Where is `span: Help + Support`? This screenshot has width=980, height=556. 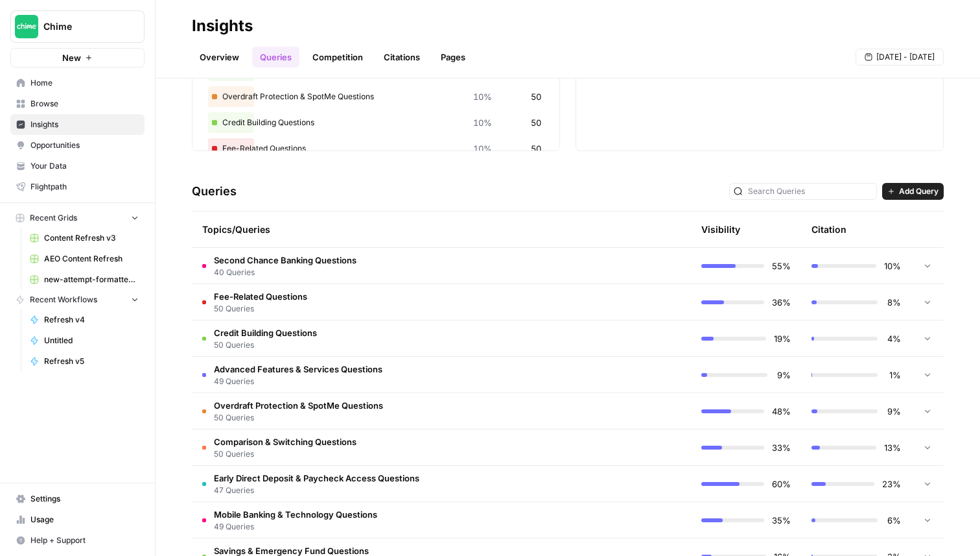
span: Help + Support is located at coordinates (84, 540).